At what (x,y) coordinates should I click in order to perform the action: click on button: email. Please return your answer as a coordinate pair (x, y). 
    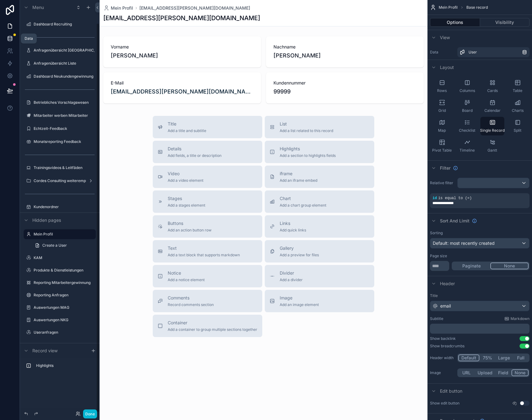
    Looking at the image, I should click on (480, 306).